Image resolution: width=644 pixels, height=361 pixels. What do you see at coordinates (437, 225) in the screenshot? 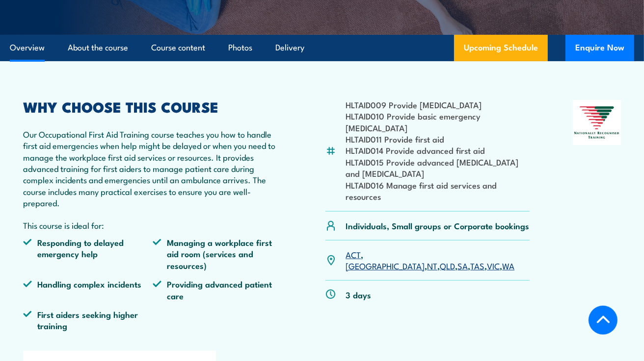
I see `p: Individuals, Small groups or Corporate bookings` at bounding box center [437, 225].